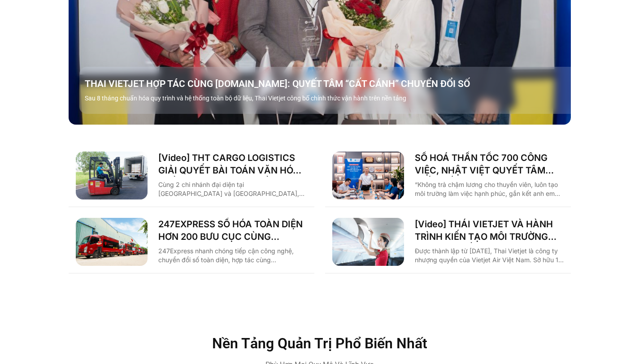  What do you see at coordinates (112, 242) in the screenshot?
I see `a: 247 express chuyển đổi số cùng base` at bounding box center [112, 242].